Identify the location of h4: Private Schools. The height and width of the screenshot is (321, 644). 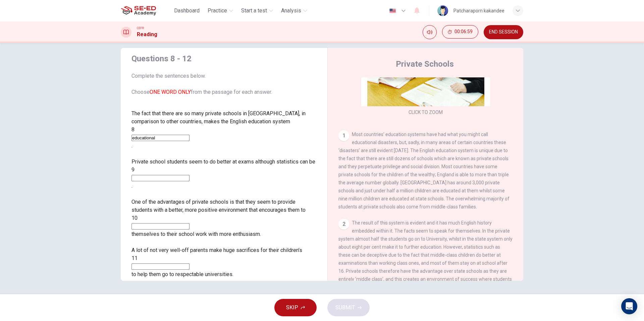
(425, 64).